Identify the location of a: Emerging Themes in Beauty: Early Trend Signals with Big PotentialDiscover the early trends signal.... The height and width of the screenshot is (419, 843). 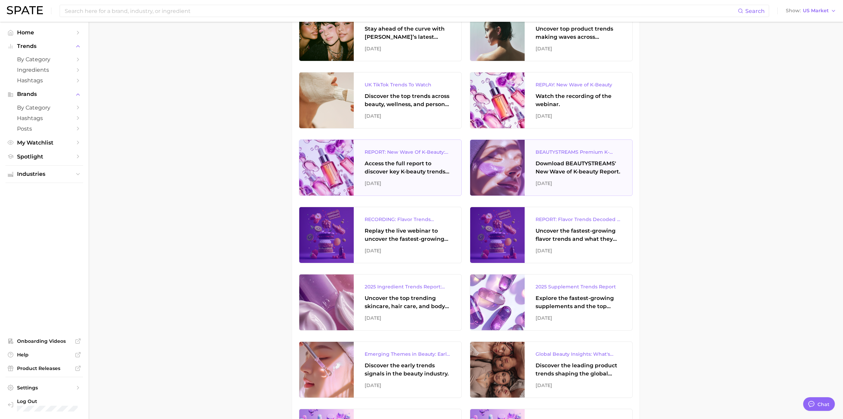
(380, 370).